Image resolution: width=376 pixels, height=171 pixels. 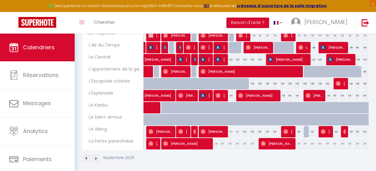 I want to click on span: Le Viking, so click(x=96, y=129).